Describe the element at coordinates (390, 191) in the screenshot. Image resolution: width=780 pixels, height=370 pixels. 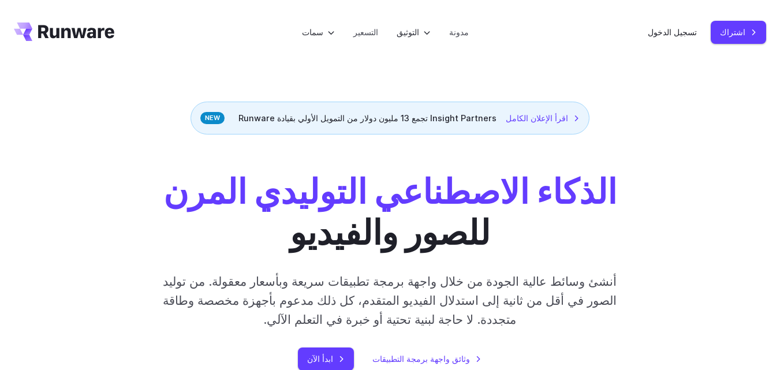
I see `font: الذكاء الاصطناعي التوليدي المرن` at that location.